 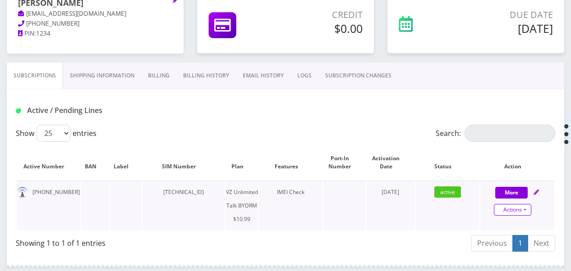 What do you see at coordinates (101, 110) in the screenshot?
I see `h1: Active / Pending Lines` at bounding box center [101, 110].